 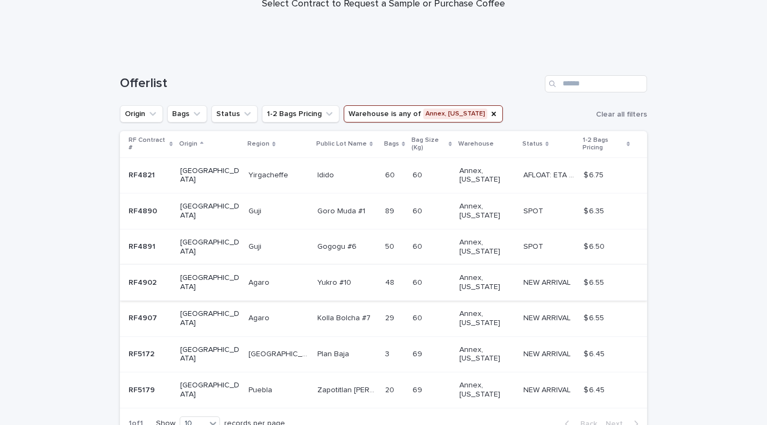 I want to click on button: Status, so click(x=234, y=114).